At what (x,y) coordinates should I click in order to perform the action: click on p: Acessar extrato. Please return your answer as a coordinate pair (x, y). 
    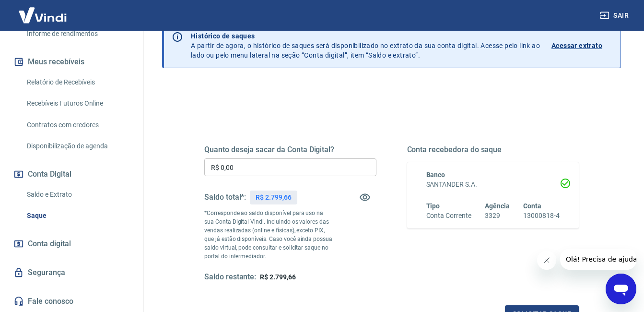
    Looking at the image, I should click on (577, 46).